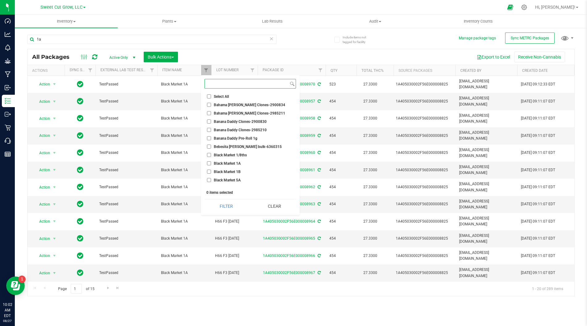  Describe the element at coordinates (209, 171) in the screenshot. I see `input: Black Market 1B` at that location.